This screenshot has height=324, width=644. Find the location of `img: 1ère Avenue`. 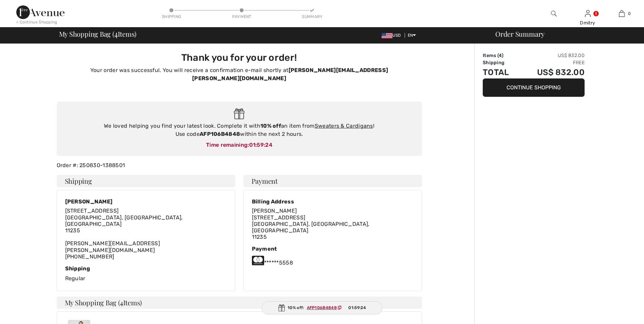

img: 1ère Avenue is located at coordinates (40, 12).